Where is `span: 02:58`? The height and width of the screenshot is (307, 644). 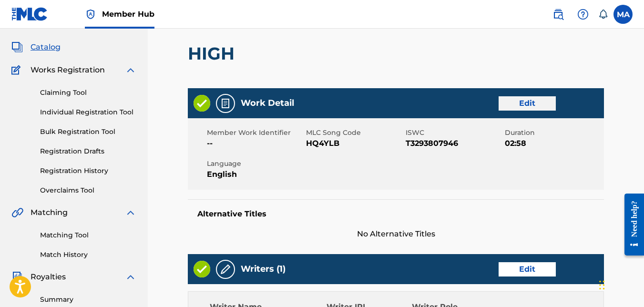
span: 02:58 is located at coordinates (553, 144).